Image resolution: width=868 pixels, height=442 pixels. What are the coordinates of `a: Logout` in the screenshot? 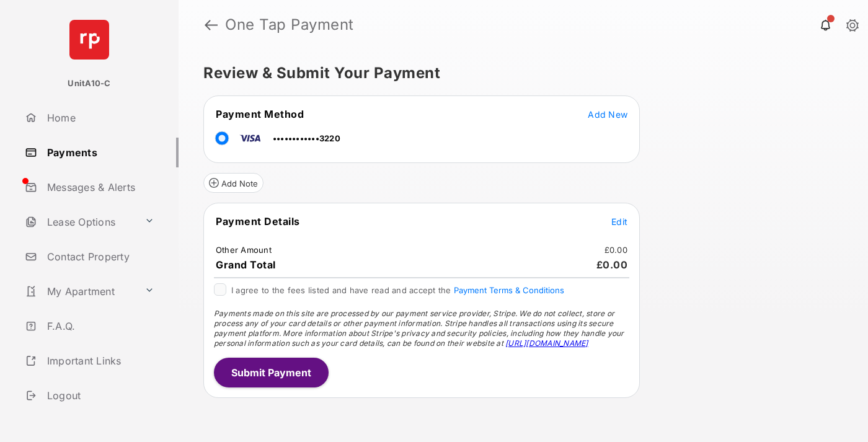 It's located at (99, 396).